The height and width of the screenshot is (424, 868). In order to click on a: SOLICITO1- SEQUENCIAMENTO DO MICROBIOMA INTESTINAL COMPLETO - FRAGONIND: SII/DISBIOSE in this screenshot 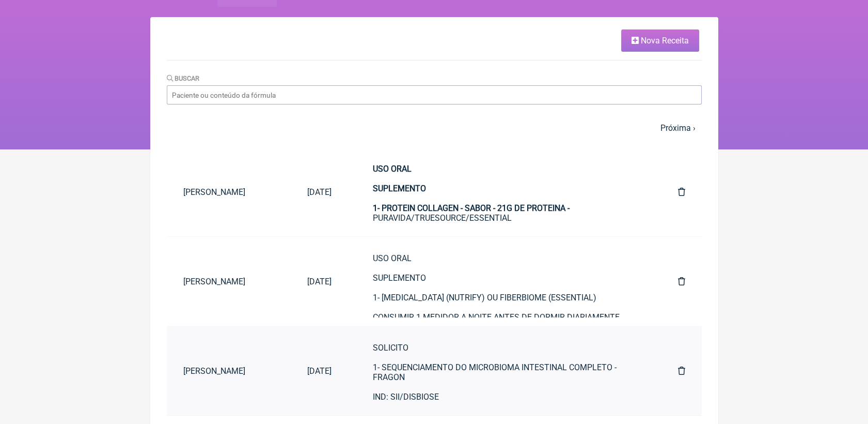, I will do `click(504, 371)`.